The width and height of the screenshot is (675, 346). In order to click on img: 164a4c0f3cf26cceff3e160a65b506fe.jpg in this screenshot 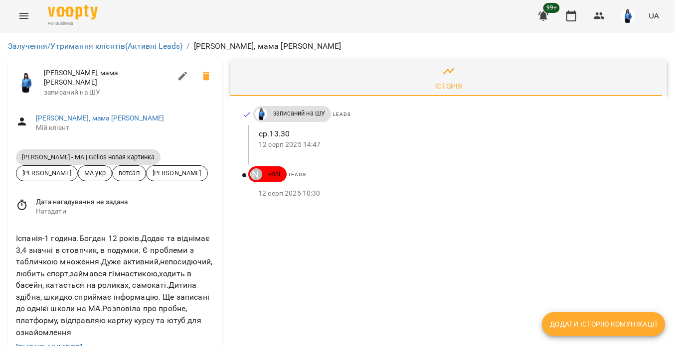, I will do `click(627, 16)`.